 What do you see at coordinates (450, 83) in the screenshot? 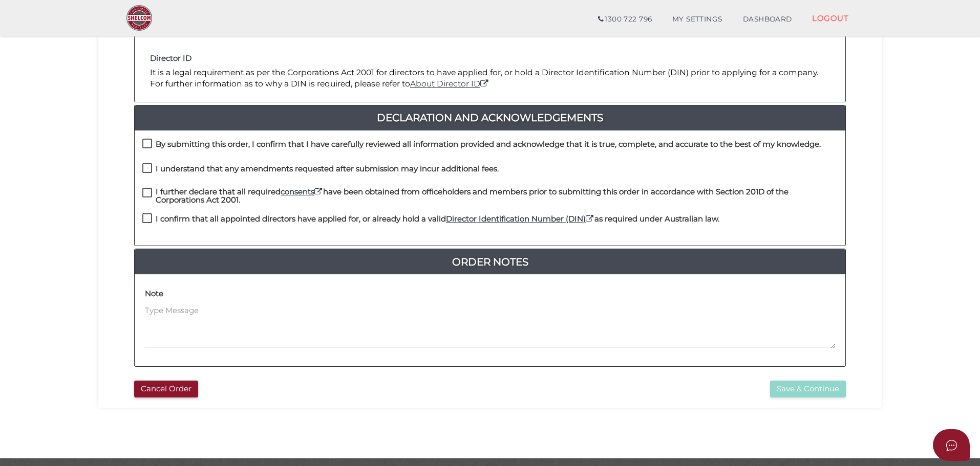
I see `a: About Director ID` at bounding box center [450, 83].